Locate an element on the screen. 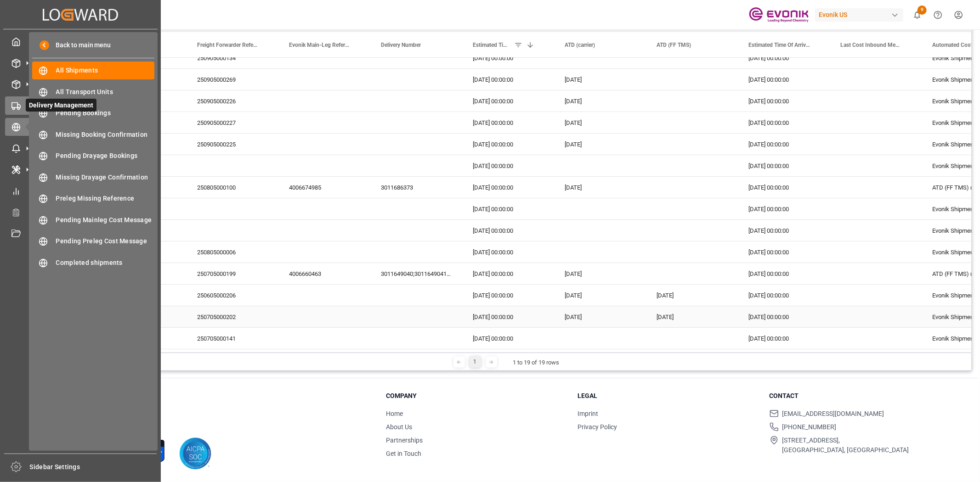 This screenshot has width=980, height=482. h3: Contact is located at coordinates (859, 396).